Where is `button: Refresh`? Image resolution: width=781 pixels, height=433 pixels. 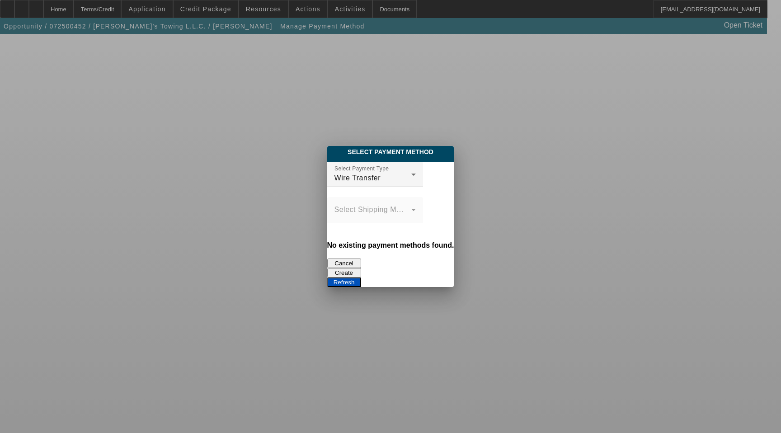
button: Refresh is located at coordinates (344, 282).